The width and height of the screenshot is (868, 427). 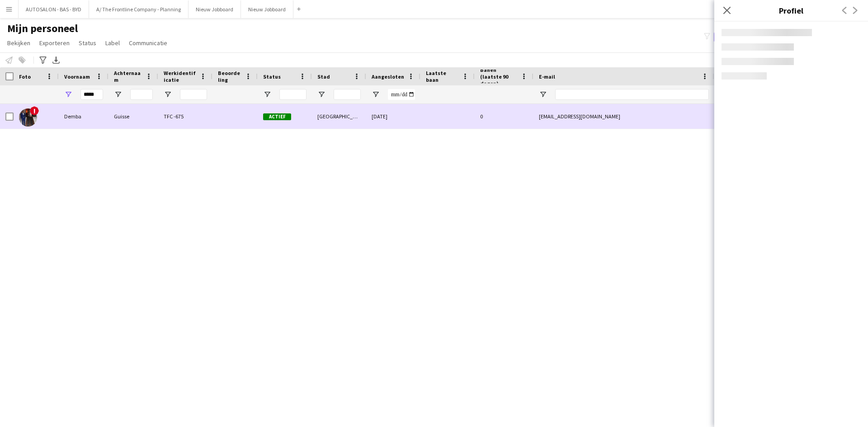 What do you see at coordinates (323, 77) in the screenshot?
I see `span: Stad` at bounding box center [323, 77].